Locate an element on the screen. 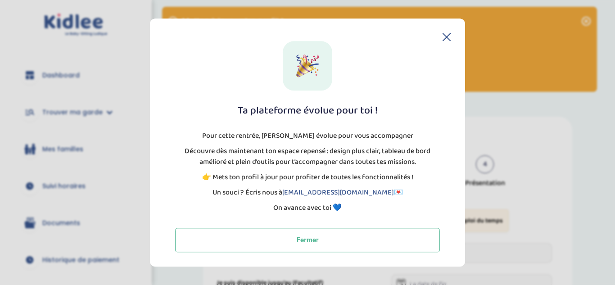 The width and height of the screenshot is (615, 285). p: 👉 Mets ton profil à jour pour profiter de toutes les fonctionnalités ! is located at coordinates (307, 177).